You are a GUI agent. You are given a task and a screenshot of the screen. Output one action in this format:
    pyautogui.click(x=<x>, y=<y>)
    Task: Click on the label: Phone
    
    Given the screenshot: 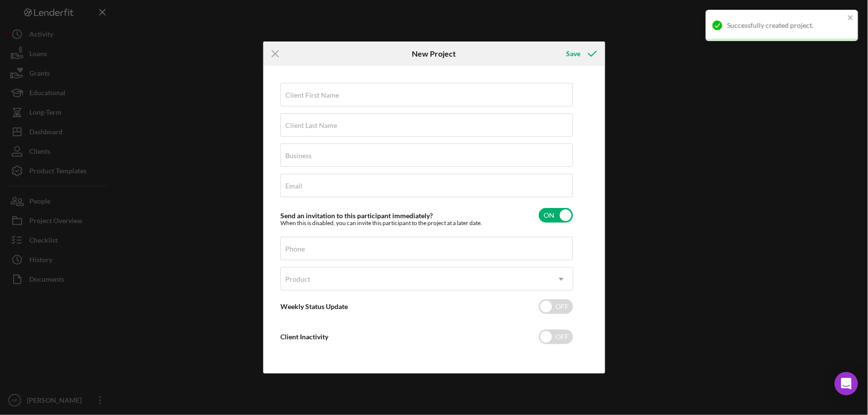 What is the action you would take?
    pyautogui.click(x=296, y=249)
    